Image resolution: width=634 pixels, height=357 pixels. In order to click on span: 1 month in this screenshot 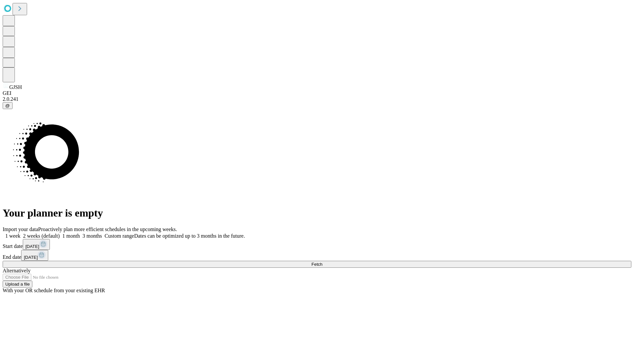, I will do `click(71, 236)`.